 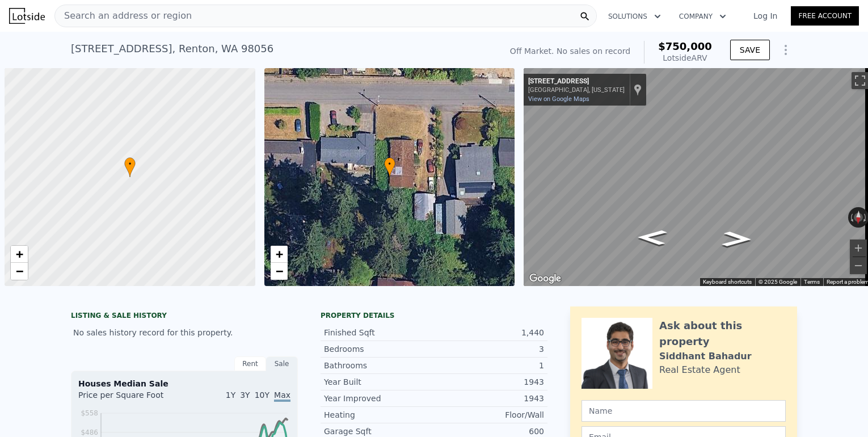 What do you see at coordinates (262, 395) in the screenshot?
I see `span: 10Y` at bounding box center [262, 395].